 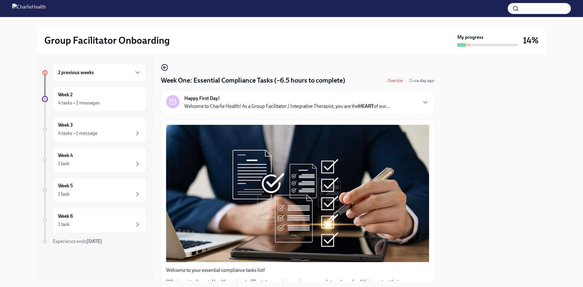 I want to click on span: Experience ends, so click(x=77, y=241).